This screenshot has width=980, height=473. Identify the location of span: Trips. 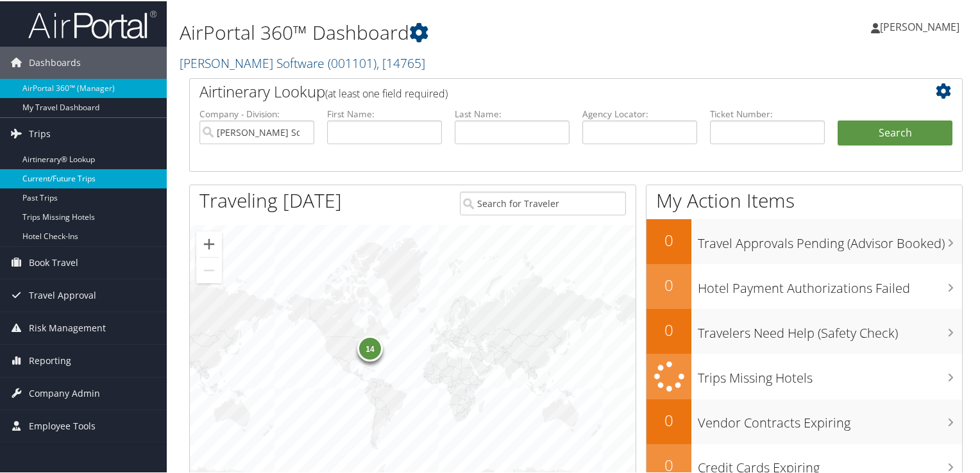
(40, 133).